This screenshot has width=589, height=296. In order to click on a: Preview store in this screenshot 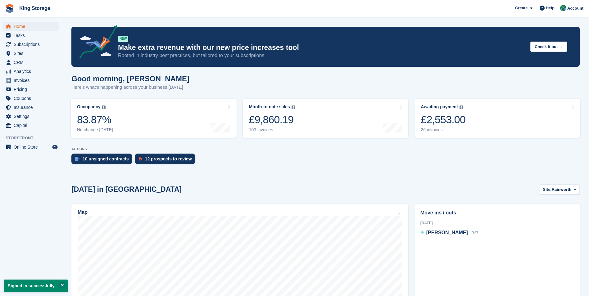, I will do `click(55, 147)`.